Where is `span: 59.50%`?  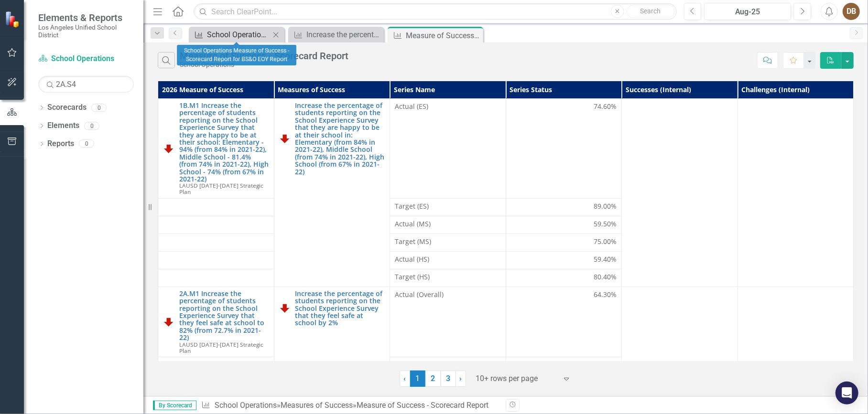 span: 59.50% is located at coordinates (605, 224).